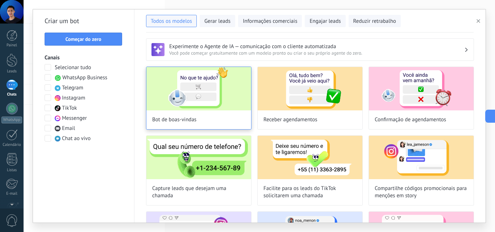  What do you see at coordinates (171, 21) in the screenshot?
I see `button: Todos os modelos` at bounding box center [171, 21].